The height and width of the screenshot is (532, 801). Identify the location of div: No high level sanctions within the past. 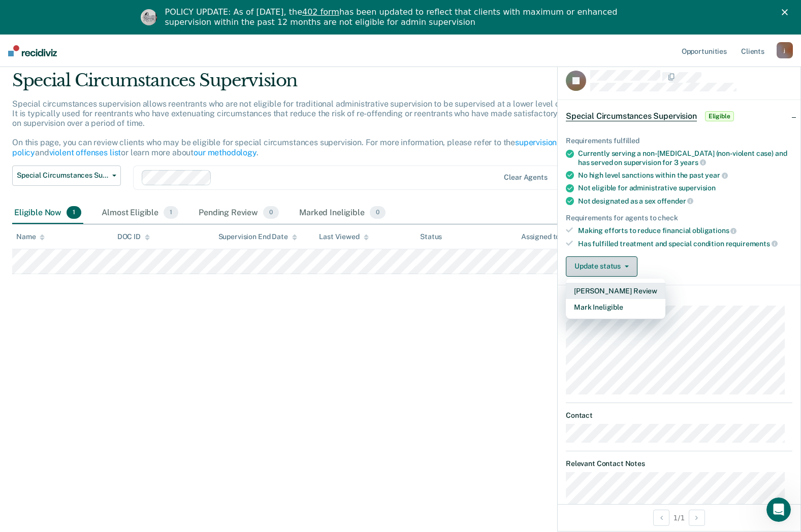
(685, 175).